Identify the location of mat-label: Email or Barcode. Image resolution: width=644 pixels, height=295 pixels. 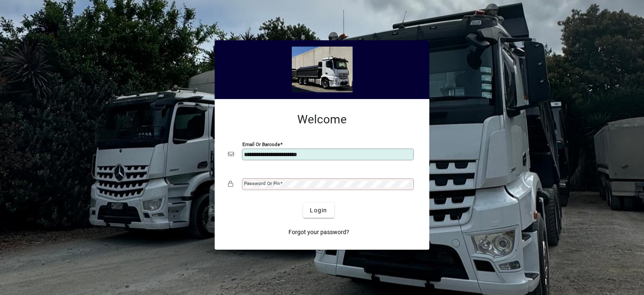
(261, 144).